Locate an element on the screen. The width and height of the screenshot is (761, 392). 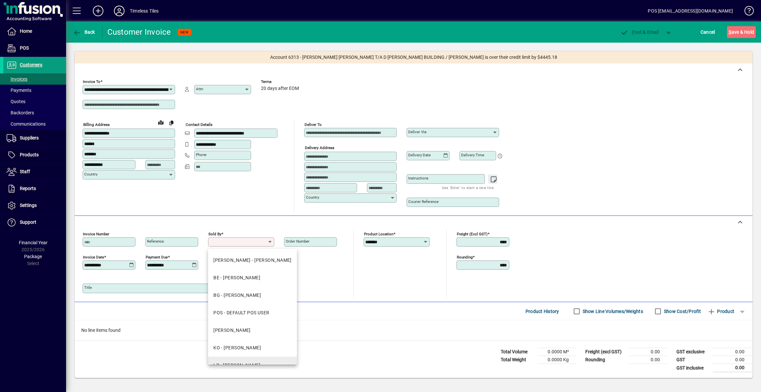
a: Communications is located at coordinates (35, 124).